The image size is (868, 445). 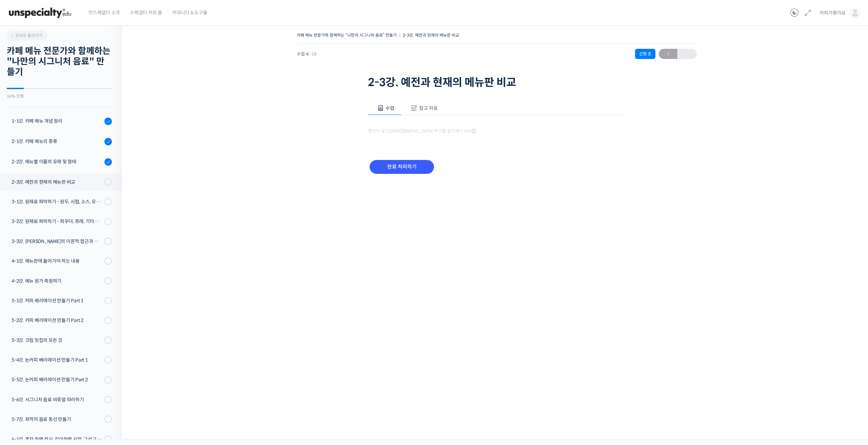 I want to click on div: 3-2강. 원재료 파악하기 - 파우더, 퓨레, 기타 잔 쉐입, 사용도구, so click(x=57, y=222).